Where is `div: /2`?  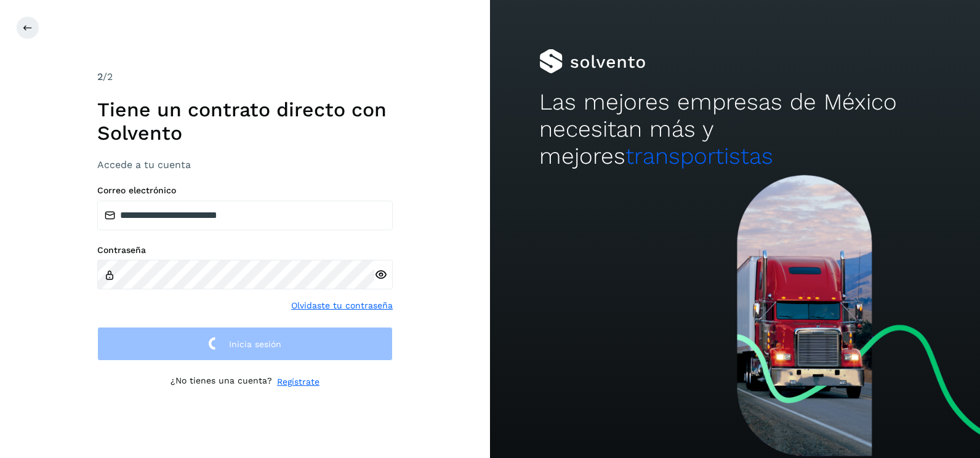 div: /2 is located at coordinates (245, 77).